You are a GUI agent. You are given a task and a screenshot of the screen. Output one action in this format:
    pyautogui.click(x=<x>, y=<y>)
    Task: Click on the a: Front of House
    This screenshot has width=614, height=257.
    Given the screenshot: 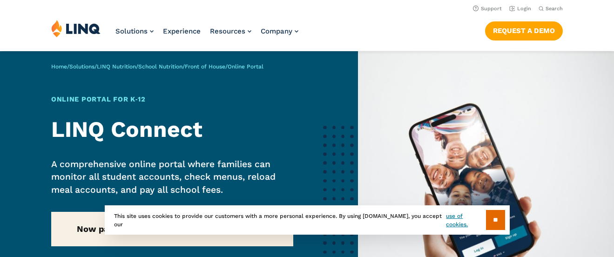 What is the action you would take?
    pyautogui.click(x=205, y=67)
    